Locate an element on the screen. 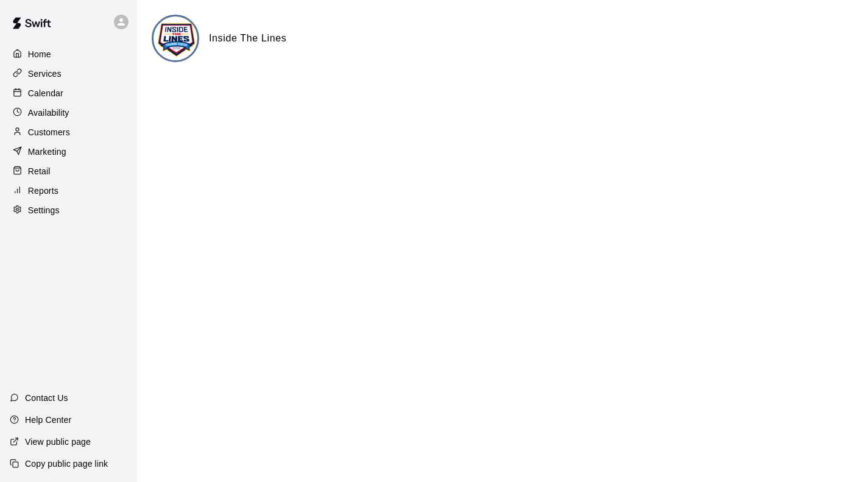  p: Copy public page link is located at coordinates (66, 464).